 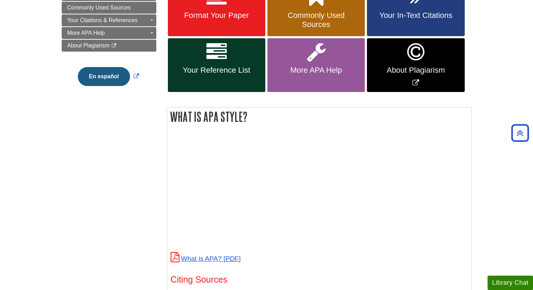 What do you see at coordinates (319, 279) in the screenshot?
I see `h3: Citing Sources` at bounding box center [319, 279].